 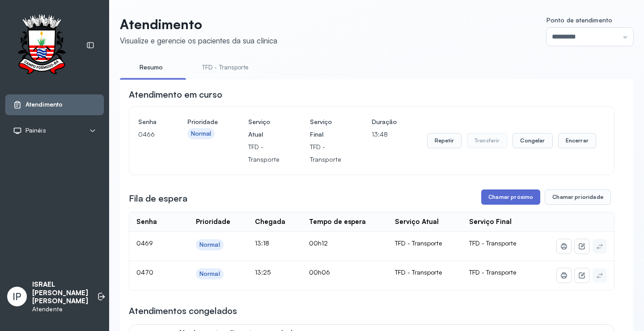 What do you see at coordinates (199, 41) in the screenshot?
I see `div: Visualize e gerencie os pacientes da sua clínica` at bounding box center [199, 41].